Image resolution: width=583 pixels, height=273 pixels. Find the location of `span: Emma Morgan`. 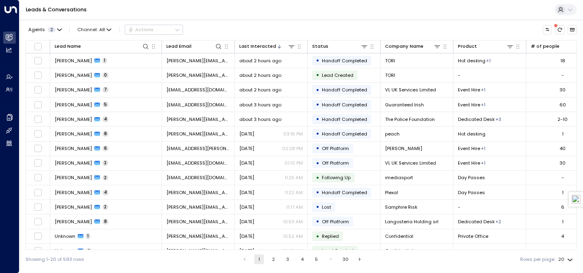

span: Emma Morgan is located at coordinates (73, 207).